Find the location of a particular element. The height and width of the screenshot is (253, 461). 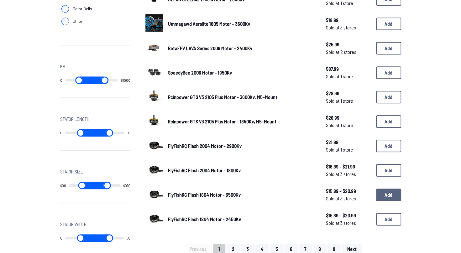

span: Ummagawd Aerolite 1605 Motor - 3600Kv is located at coordinates (209, 24).